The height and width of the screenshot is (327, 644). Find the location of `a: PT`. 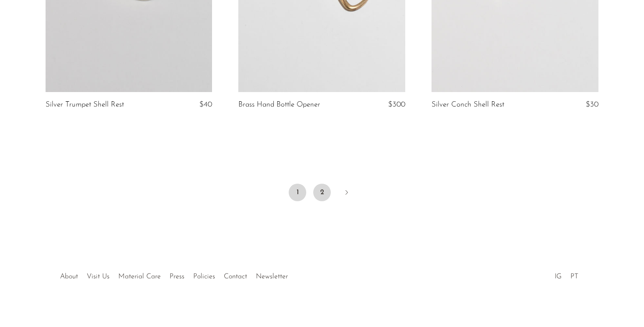

a: PT is located at coordinates (574, 277).